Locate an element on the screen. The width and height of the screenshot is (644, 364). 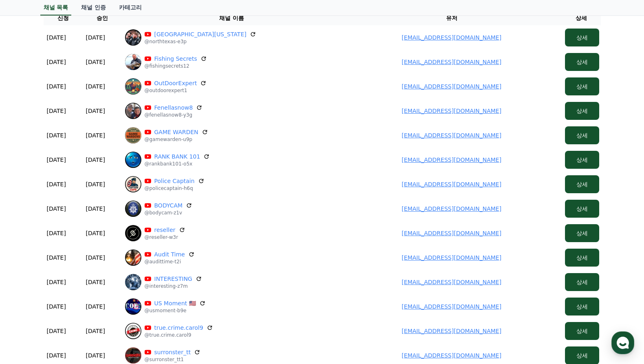
a: true.crime.carol9 is located at coordinates (179, 328).